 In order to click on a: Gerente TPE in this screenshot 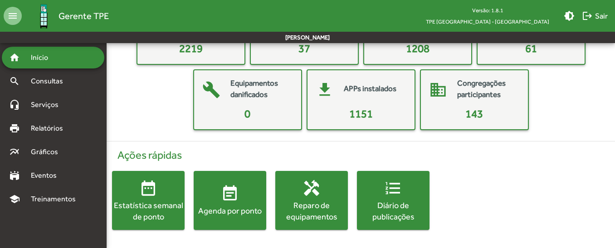, I will do `click(65, 16)`.